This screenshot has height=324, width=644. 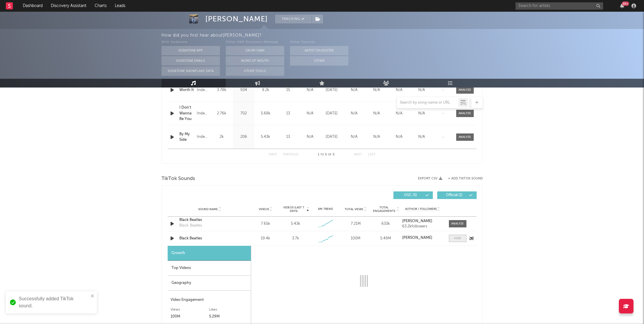 What do you see at coordinates (191, 42) in the screenshot?
I see `div: With Sodatone` at bounding box center [191, 42].